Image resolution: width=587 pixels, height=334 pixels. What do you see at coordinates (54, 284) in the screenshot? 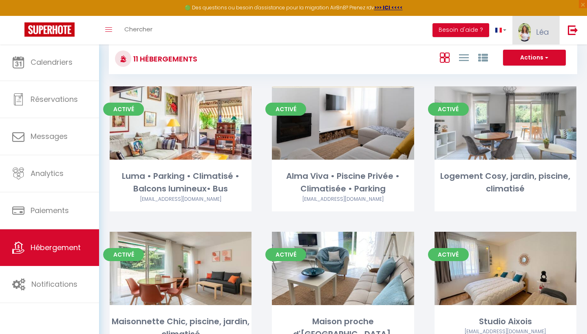
I see `span: Notifications` at bounding box center [54, 284].